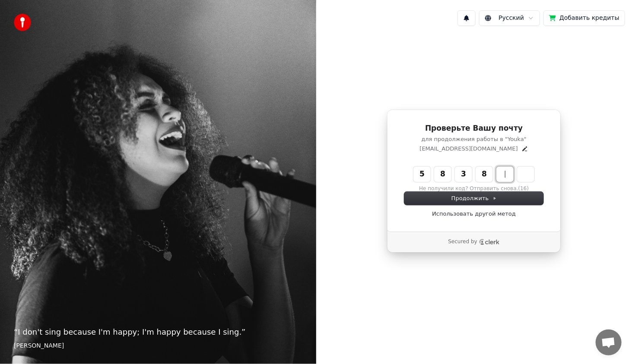  What do you see at coordinates (474, 198) in the screenshot?
I see `button: Продолжить` at bounding box center [474, 198].